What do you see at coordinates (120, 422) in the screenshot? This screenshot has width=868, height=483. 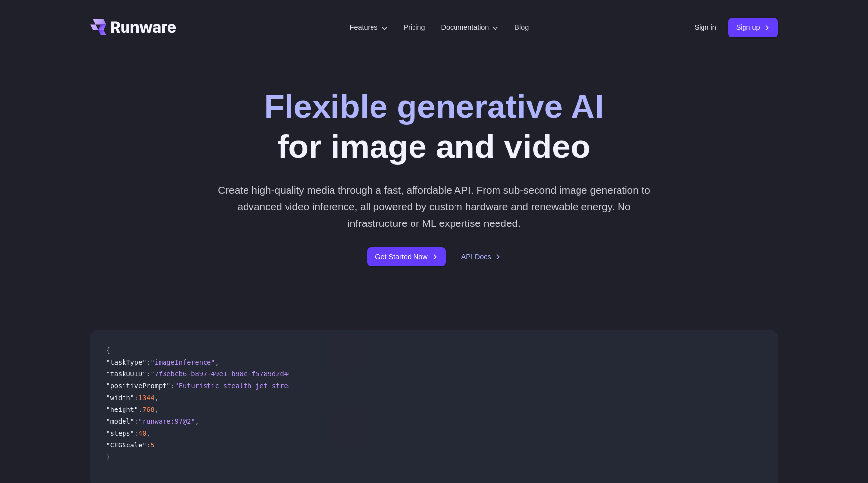 I see `span: "model"` at bounding box center [120, 422].